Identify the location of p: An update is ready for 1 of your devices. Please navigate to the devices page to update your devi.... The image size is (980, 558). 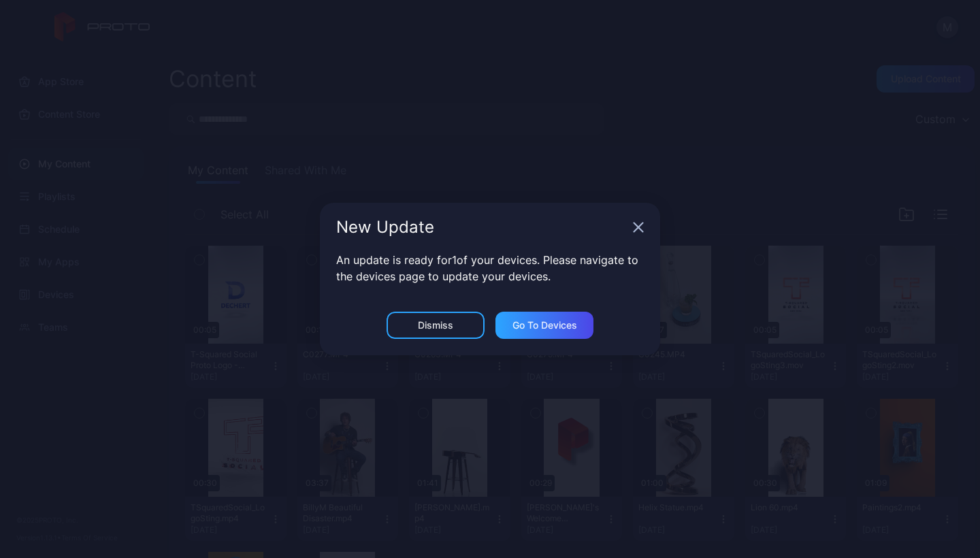
(490, 269).